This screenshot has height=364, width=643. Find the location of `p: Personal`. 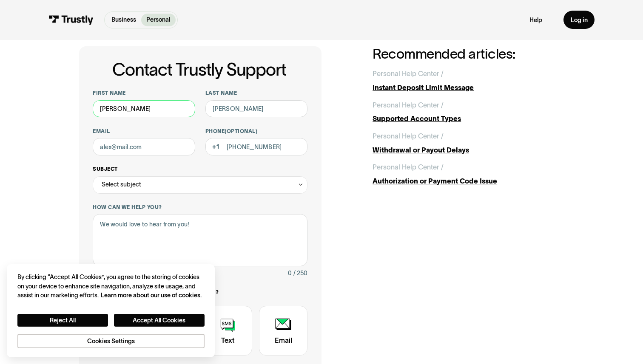

p: Personal is located at coordinates (158, 20).